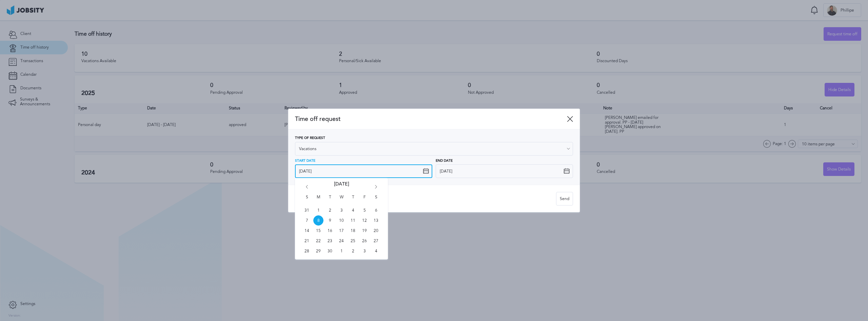 The image size is (868, 321). I want to click on span: Fri Sep 26 2025, so click(365, 241).